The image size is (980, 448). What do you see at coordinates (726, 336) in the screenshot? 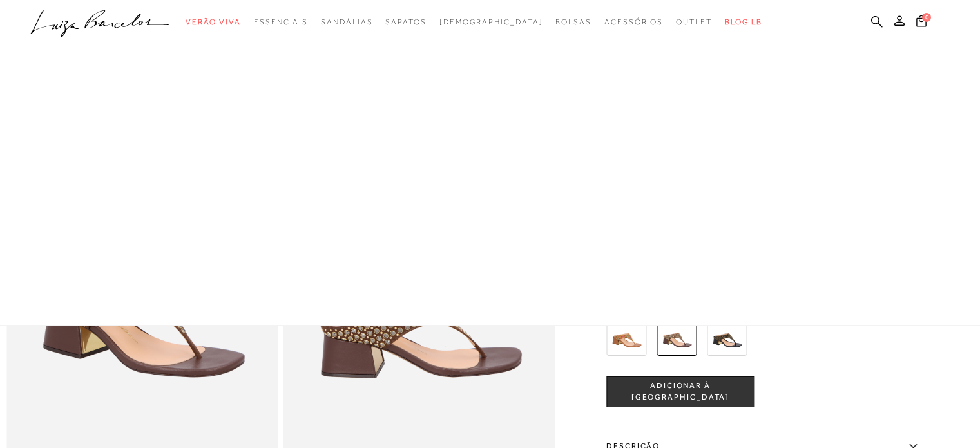
I see `img: MULE DE DEDO EM COURO PRETO COM APLICAÇÕES E SALTO BLOCO` at bounding box center [726, 336].